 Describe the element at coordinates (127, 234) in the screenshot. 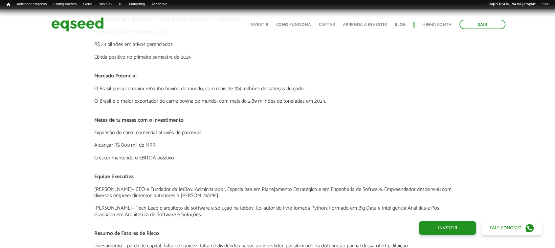

I see `span: Resumo de Fatores de Risco` at that location.